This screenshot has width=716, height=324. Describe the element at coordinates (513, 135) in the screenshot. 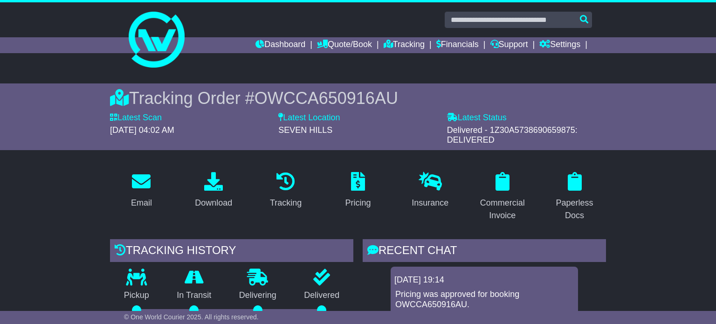

I see `span: Delivered - 1Z30A5738690659875: DELIVERED` at that location.